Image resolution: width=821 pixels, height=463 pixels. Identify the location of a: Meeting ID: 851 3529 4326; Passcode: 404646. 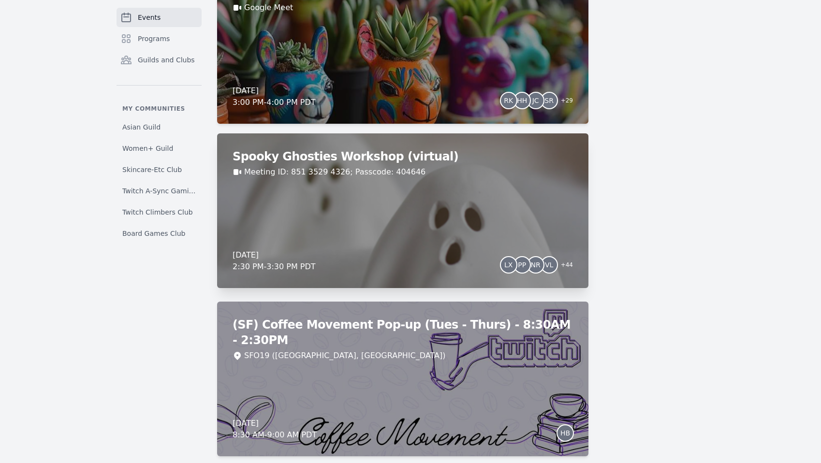
(335, 172).